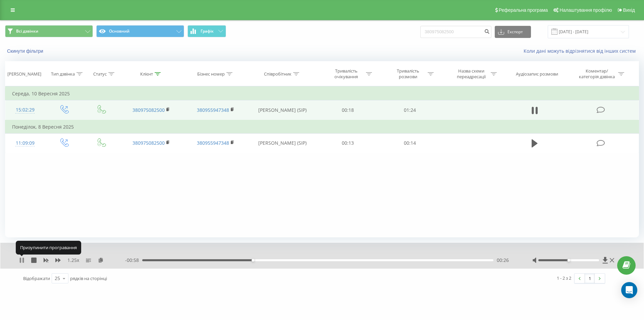  What do you see at coordinates (27, 31) in the screenshot?
I see `span: Всі дзвінки` at bounding box center [27, 31].